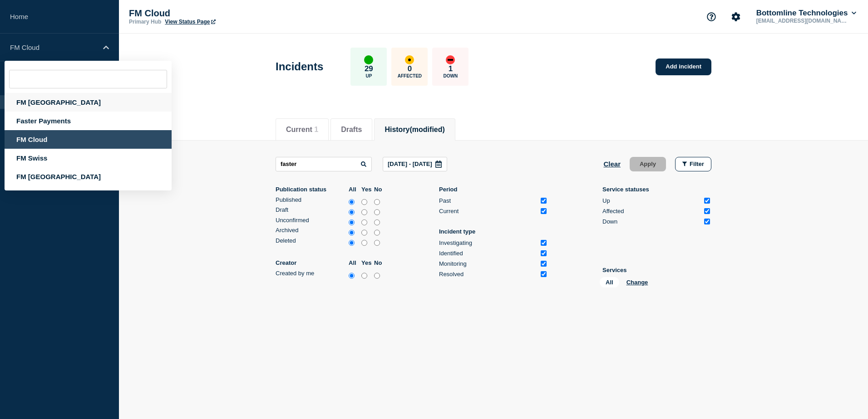 Image resolution: width=868 pixels, height=419 pixels. I want to click on input: Identified, so click(543, 253).